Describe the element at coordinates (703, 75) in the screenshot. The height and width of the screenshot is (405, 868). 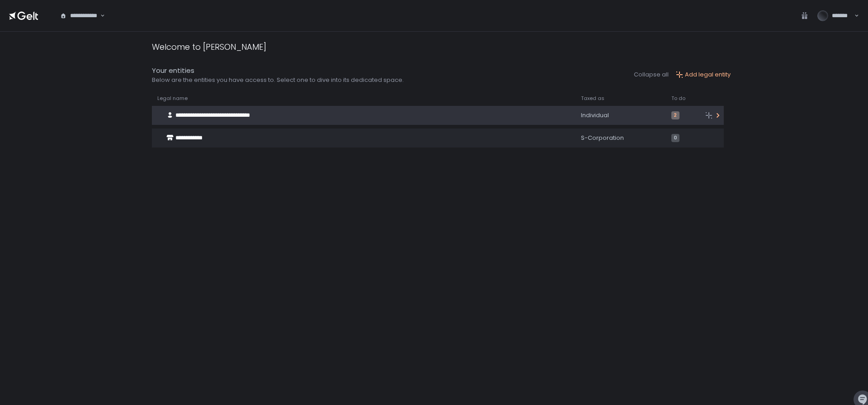
I see `div: Add legal entity` at that location.